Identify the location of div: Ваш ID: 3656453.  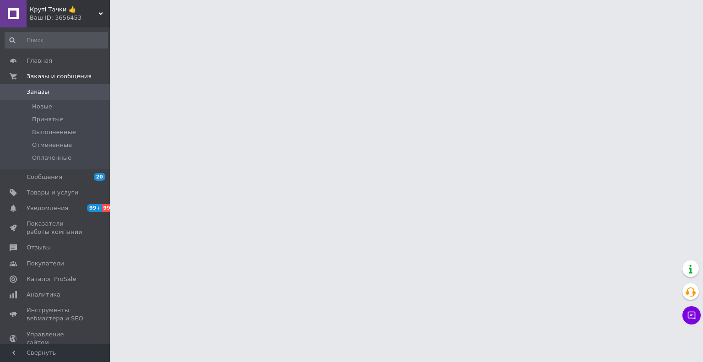
(70, 18).